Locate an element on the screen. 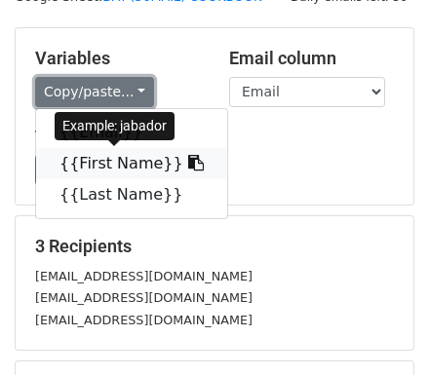  h5: Email column is located at coordinates (311, 58).